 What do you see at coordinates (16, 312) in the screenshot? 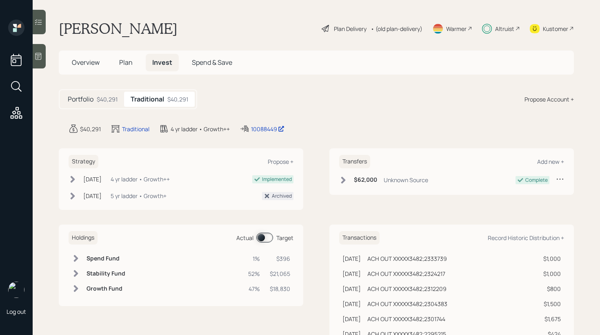
I see `div: Log out` at bounding box center [16, 312].